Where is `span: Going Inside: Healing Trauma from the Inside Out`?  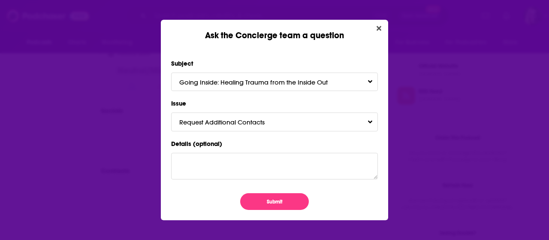 span: Going Inside: Healing Trauma from the Inside Out is located at coordinates (262, 82).